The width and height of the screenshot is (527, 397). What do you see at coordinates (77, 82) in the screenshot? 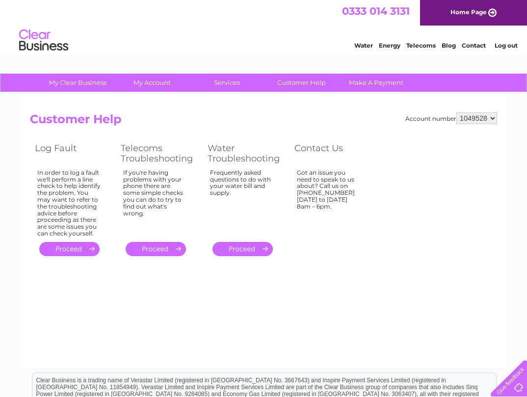
I see `a: My Clear Business` at bounding box center [77, 82].